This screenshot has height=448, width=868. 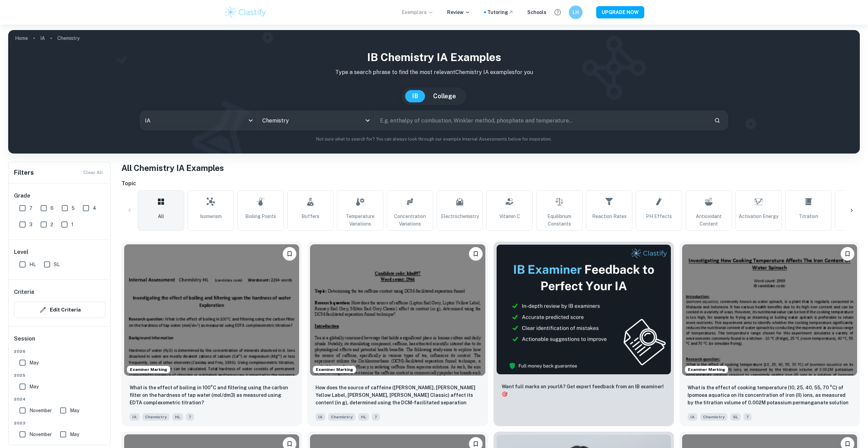 What do you see at coordinates (211, 216) in the screenshot?
I see `span: Isomerism` at bounding box center [211, 216].